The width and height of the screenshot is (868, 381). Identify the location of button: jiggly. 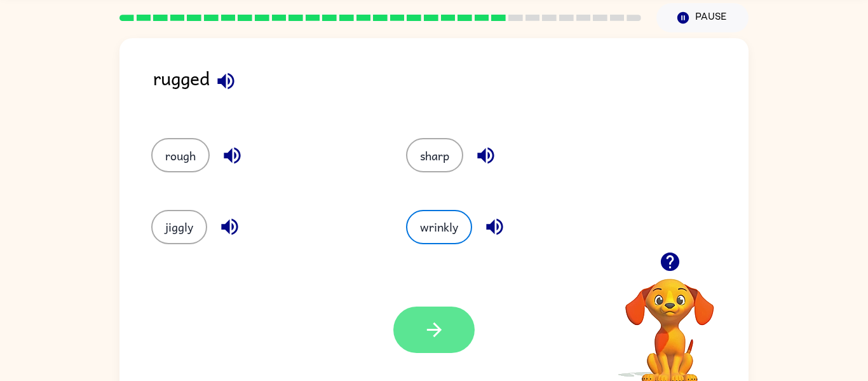
(180, 227).